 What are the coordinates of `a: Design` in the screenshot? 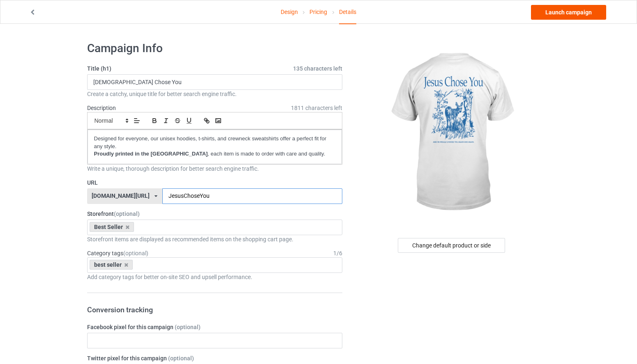 It's located at (289, 12).